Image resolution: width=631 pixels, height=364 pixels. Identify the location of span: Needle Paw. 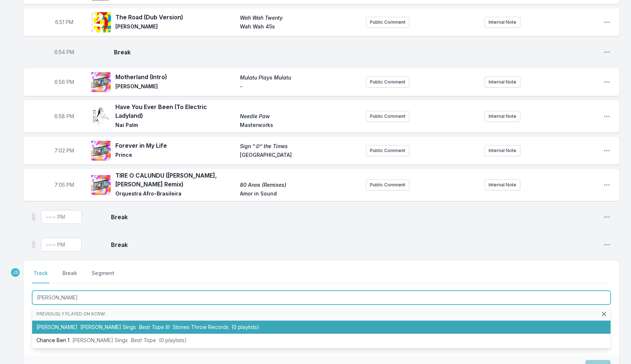
(300, 116).